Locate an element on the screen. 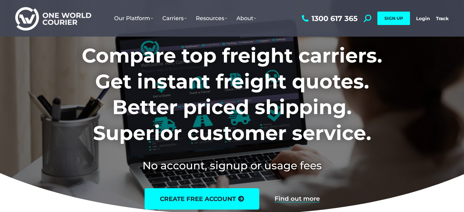 Image resolution: width=464 pixels, height=212 pixels. a: create free account is located at coordinates (202, 199).